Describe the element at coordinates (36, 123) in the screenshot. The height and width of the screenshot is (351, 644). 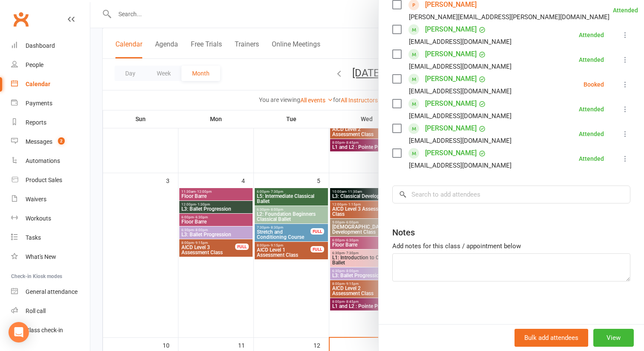
I see `div: Reports` at that location.